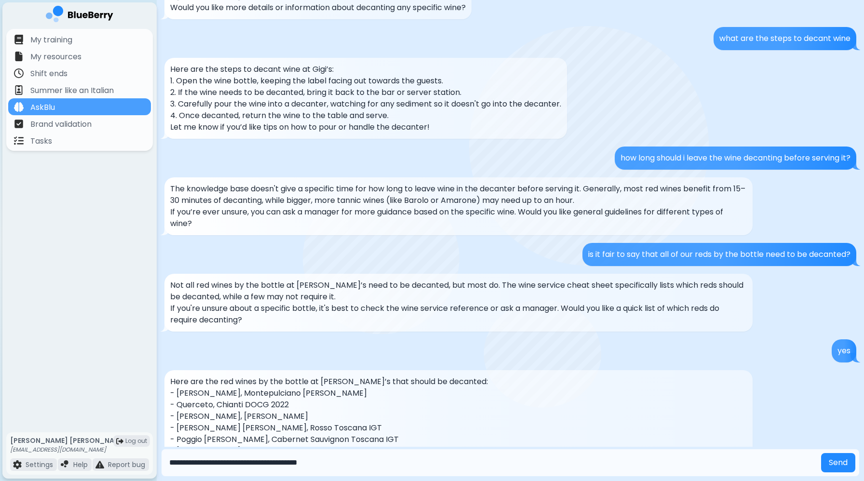 This screenshot has width=864, height=481. I want to click on p: Summer like an Italian, so click(72, 91).